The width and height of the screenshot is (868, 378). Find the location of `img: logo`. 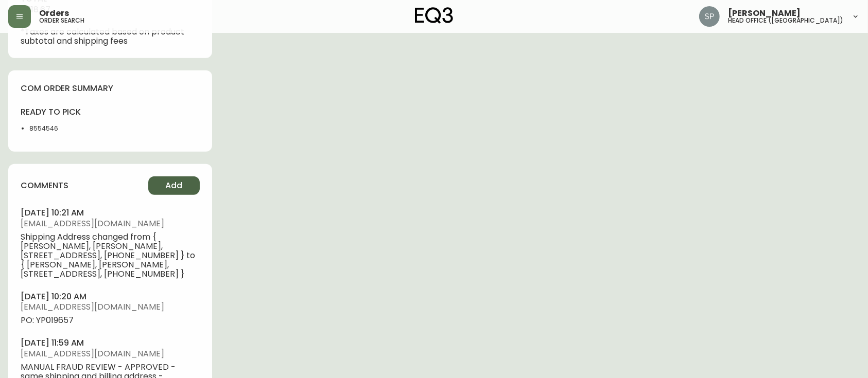

img: logo is located at coordinates (434, 16).